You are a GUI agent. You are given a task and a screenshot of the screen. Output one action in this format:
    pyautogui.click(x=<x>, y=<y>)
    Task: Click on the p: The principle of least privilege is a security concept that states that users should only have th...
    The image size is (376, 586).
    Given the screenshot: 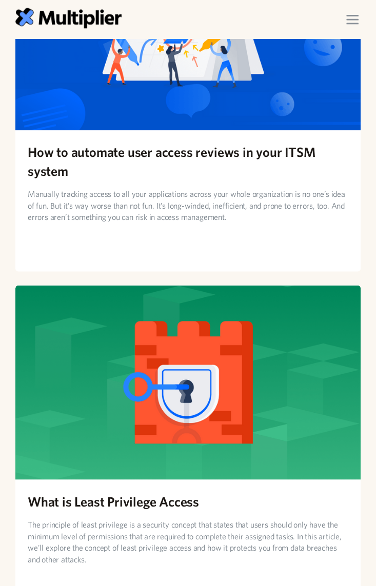 What is the action you would take?
    pyautogui.click(x=188, y=541)
    